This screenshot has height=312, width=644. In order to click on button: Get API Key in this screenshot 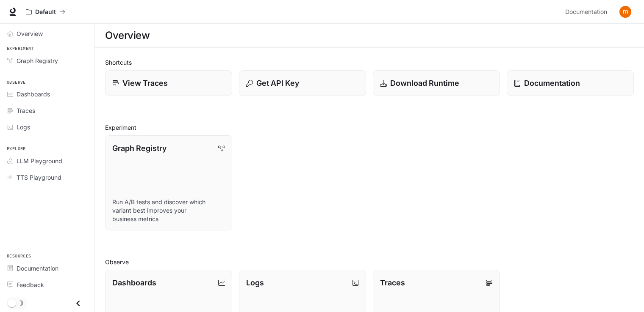, I will do `click(303, 83)`.